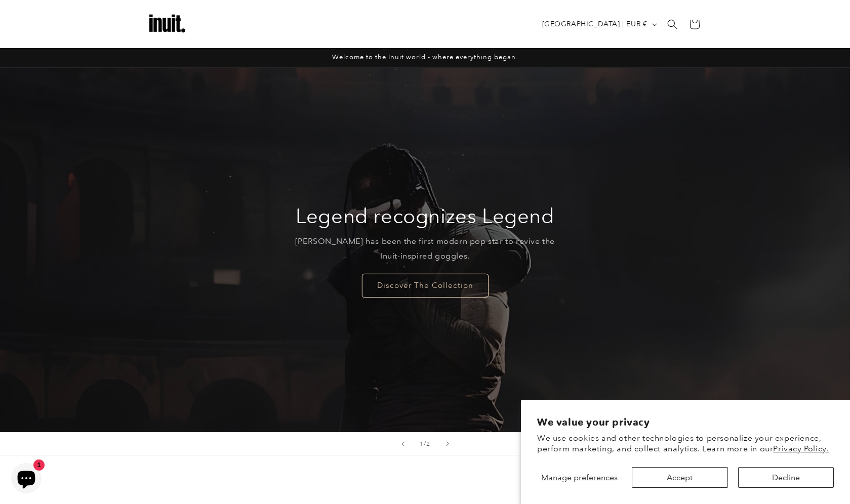  I want to click on button: Accept, so click(679, 477).